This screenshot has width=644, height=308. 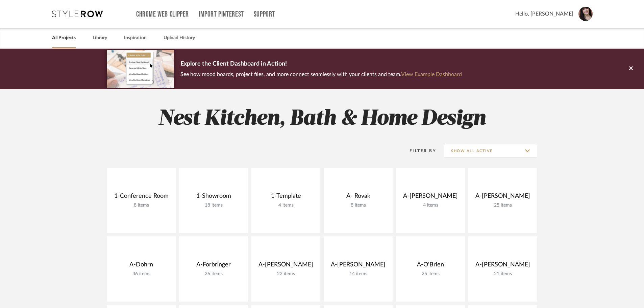 I want to click on a: Library, so click(x=100, y=38).